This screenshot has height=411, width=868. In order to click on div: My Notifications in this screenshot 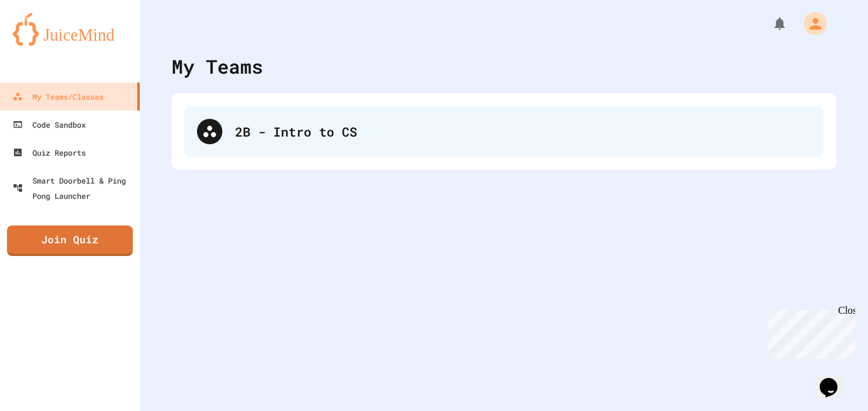, I will do `click(770, 24)`.